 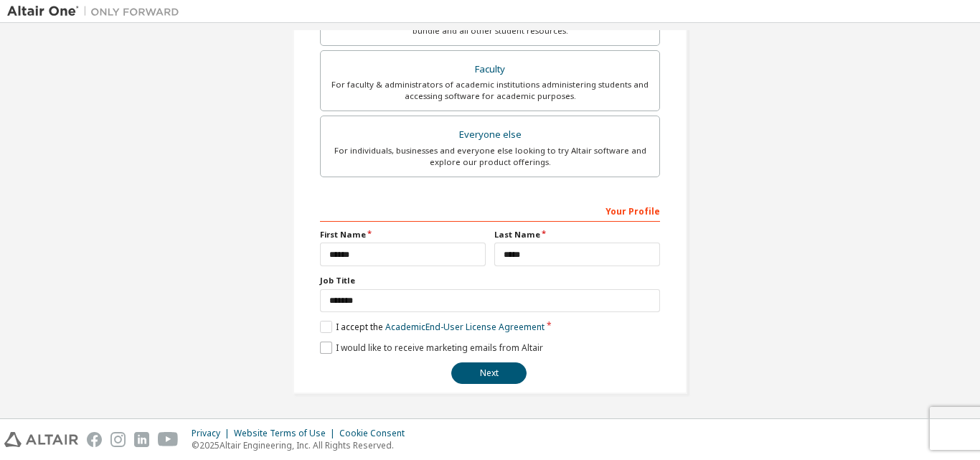 I want to click on p: © 2025 Altair Engineering, Inc. All Rights Reserved., so click(x=302, y=445).